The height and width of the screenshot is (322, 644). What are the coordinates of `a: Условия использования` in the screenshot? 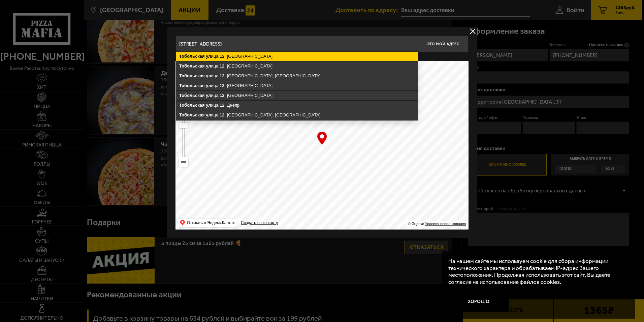 It's located at (445, 224).